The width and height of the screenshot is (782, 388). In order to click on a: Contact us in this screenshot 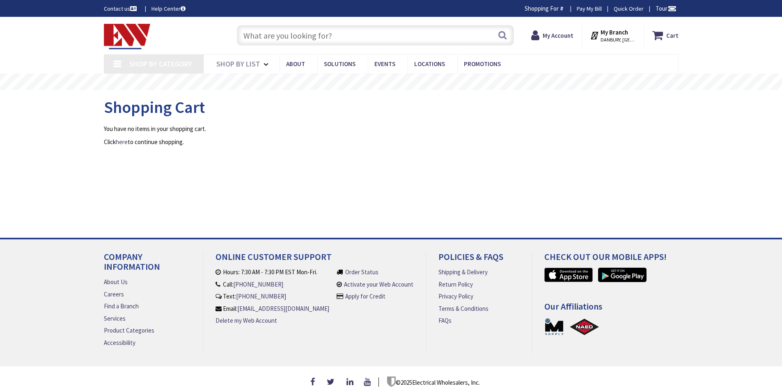, I will do `click(121, 9)`.